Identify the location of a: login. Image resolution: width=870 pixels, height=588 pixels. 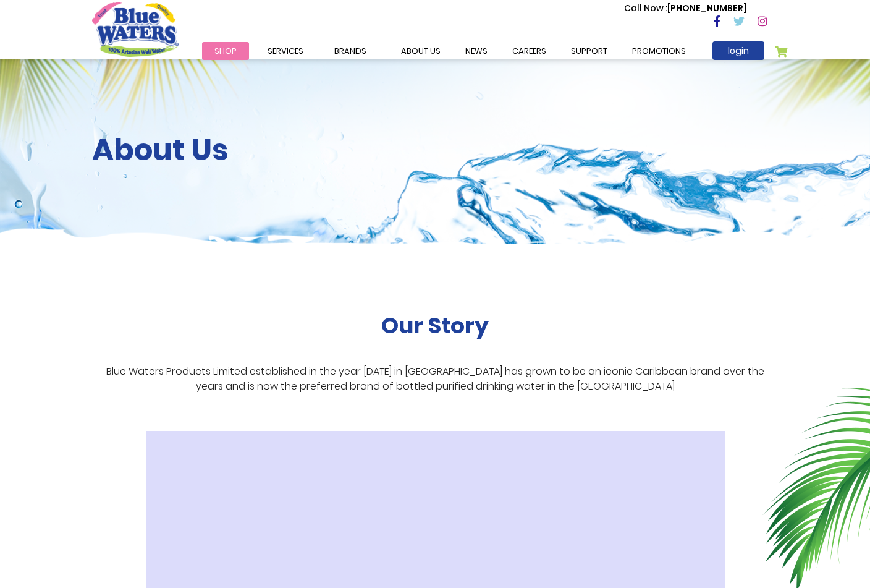
(739, 51).